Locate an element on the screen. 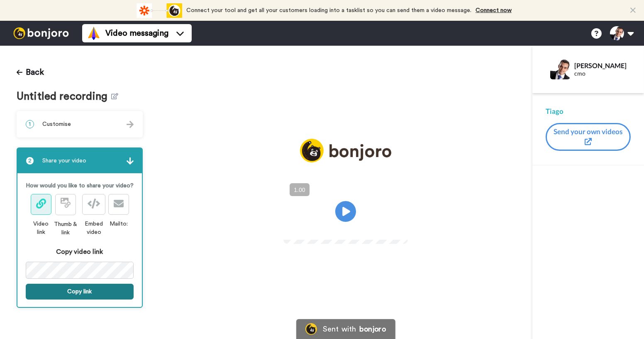 The image size is (644, 339). span: 2 is located at coordinates (30, 161).